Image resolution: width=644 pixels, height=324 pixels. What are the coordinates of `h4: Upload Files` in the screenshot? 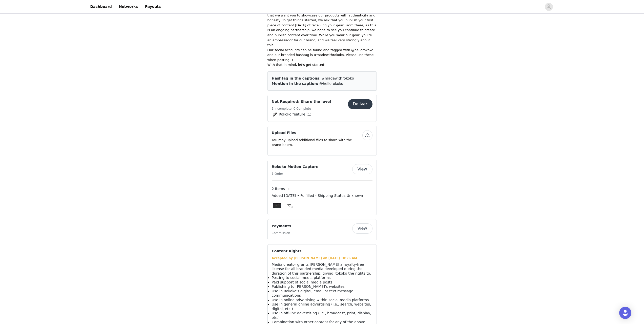 It's located at (317, 133).